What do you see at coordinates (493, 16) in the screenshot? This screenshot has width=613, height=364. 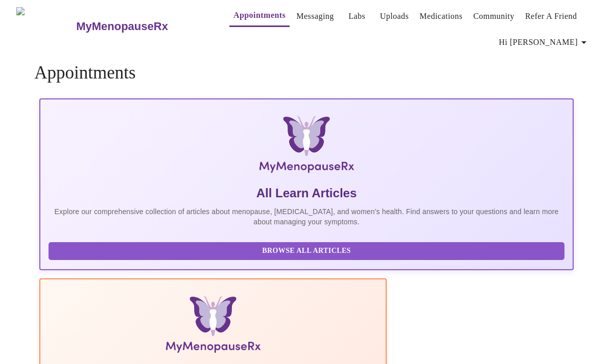 I see `button: Community` at bounding box center [493, 16].